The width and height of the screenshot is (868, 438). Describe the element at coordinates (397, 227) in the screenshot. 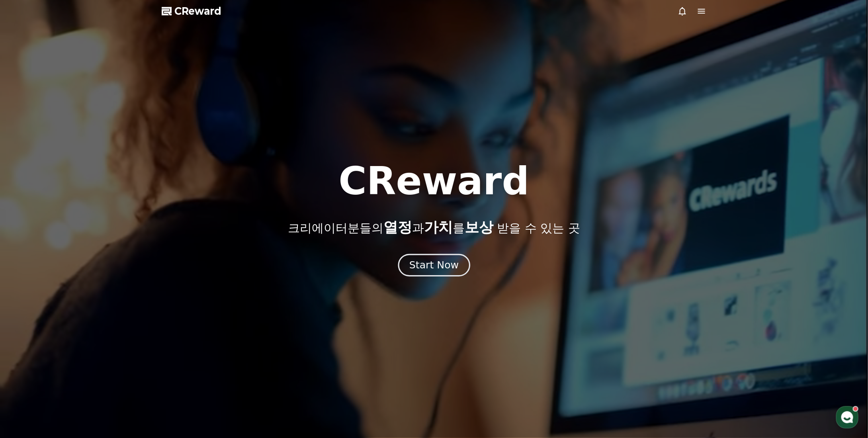

I see `span: 열정` at that location.